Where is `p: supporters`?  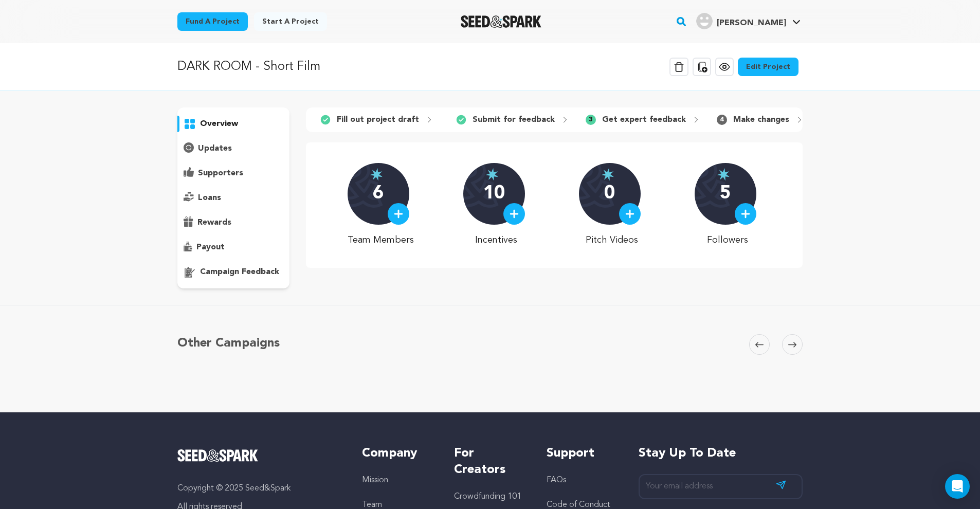 p: supporters is located at coordinates (220, 174).